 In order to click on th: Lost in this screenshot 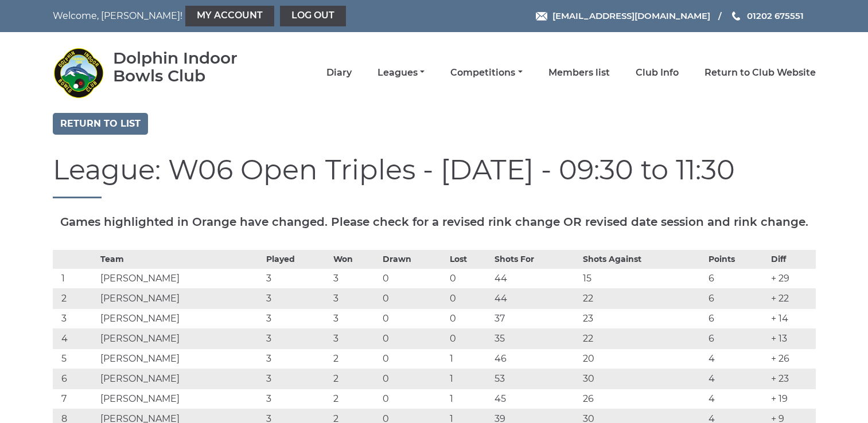, I will do `click(469, 259)`.